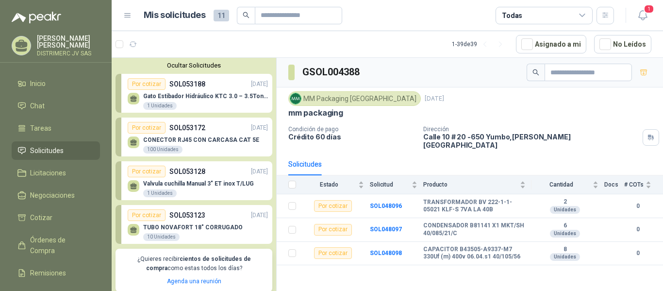  I want to click on p: SOL053188, so click(187, 84).